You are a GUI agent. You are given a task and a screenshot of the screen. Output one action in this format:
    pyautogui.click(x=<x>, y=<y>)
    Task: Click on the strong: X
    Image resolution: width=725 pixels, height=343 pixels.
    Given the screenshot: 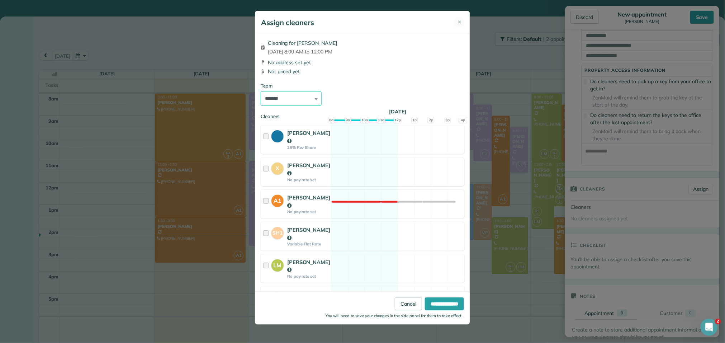 What is the action you would take?
    pyautogui.click(x=278, y=167)
    